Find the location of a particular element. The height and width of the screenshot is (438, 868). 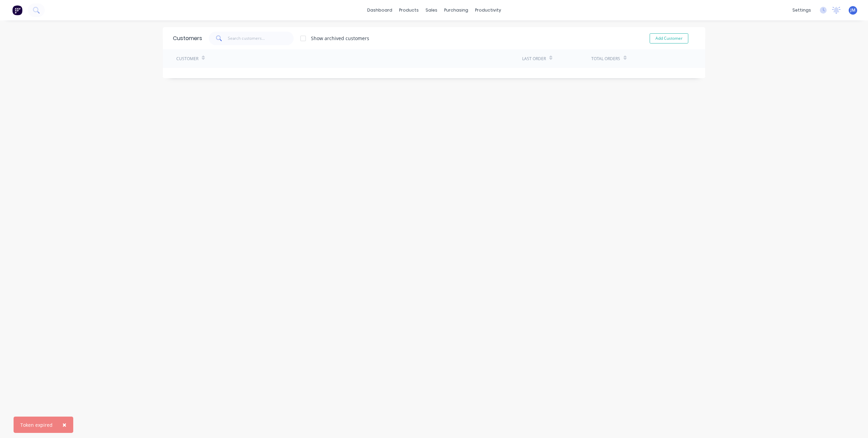

button: Close is located at coordinates (64, 425).